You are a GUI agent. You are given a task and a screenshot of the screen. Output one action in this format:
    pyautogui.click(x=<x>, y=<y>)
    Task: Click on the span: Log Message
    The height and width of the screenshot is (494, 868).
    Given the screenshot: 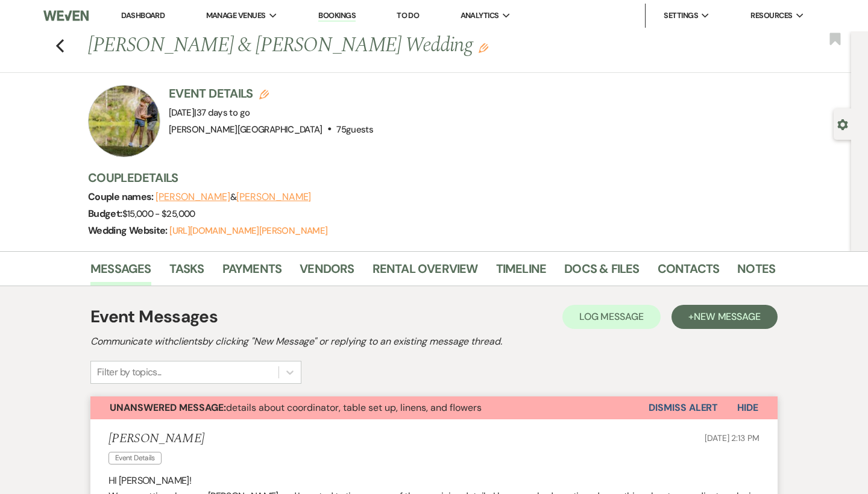 What is the action you would take?
    pyautogui.click(x=611, y=317)
    